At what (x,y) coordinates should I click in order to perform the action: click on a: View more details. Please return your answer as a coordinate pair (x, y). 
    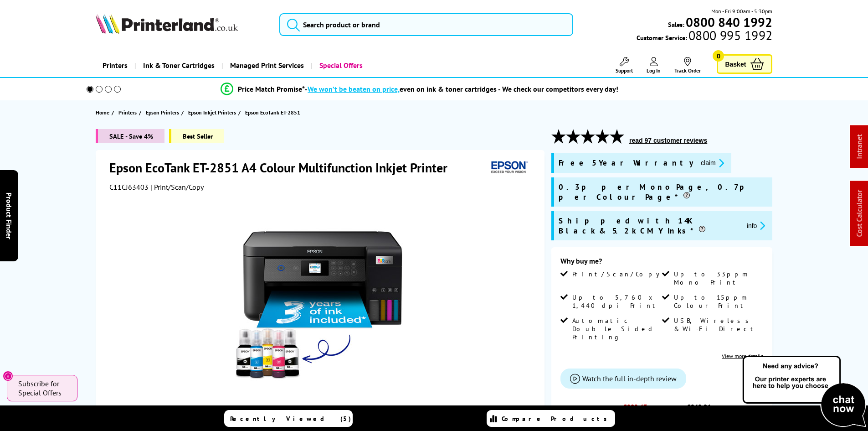
    Looking at the image, I should click on (743, 356).